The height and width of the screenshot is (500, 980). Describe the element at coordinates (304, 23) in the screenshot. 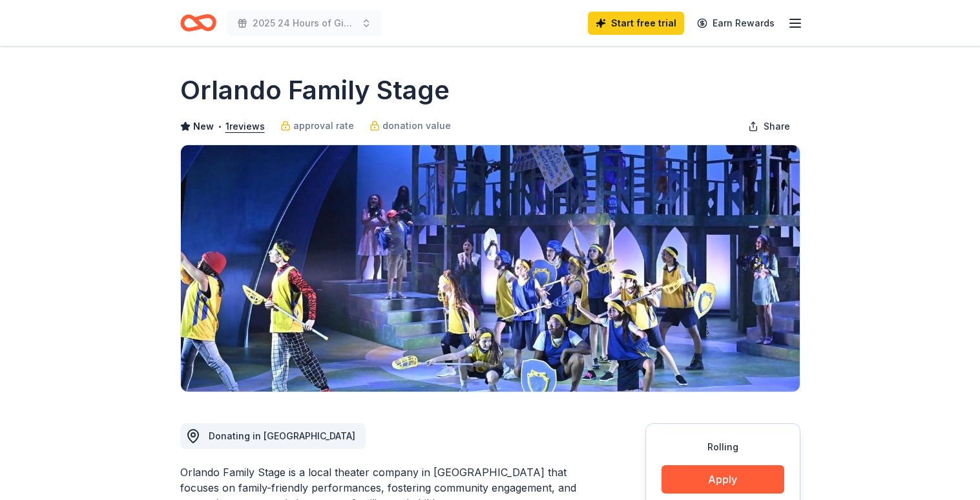

I see `button: 2025 24 Hours of Giving Online Auction` at that location.